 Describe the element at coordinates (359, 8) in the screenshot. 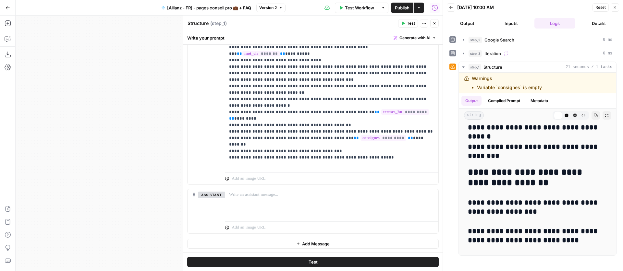

I see `span: Test Workflow` at that location.